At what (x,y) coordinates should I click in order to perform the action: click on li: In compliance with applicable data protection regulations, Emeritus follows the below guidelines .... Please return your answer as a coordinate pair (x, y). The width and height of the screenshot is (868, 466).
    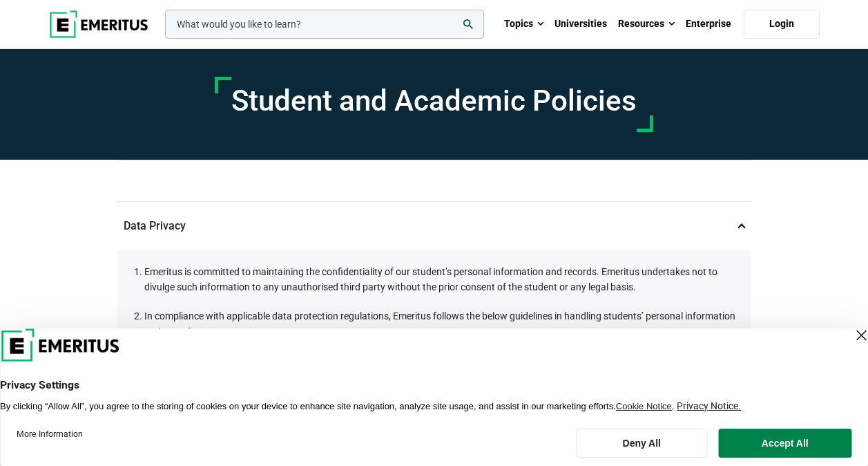
    Looking at the image, I should click on (441, 364).